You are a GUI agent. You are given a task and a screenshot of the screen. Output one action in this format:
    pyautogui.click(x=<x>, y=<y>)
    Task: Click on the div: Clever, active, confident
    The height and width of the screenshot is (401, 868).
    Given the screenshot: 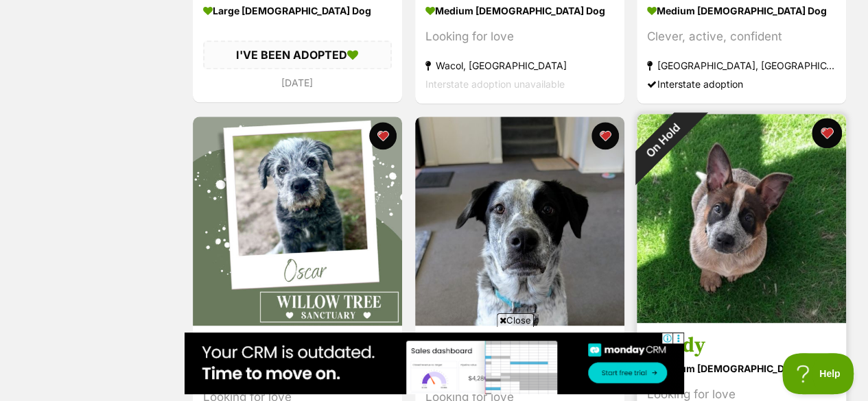 What is the action you would take?
    pyautogui.click(x=741, y=36)
    